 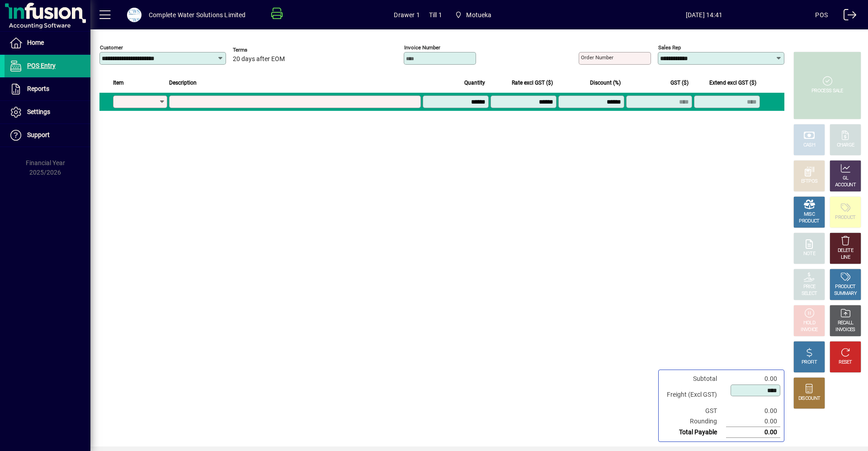 What do you see at coordinates (38, 88) in the screenshot?
I see `span: Reports` at bounding box center [38, 88].